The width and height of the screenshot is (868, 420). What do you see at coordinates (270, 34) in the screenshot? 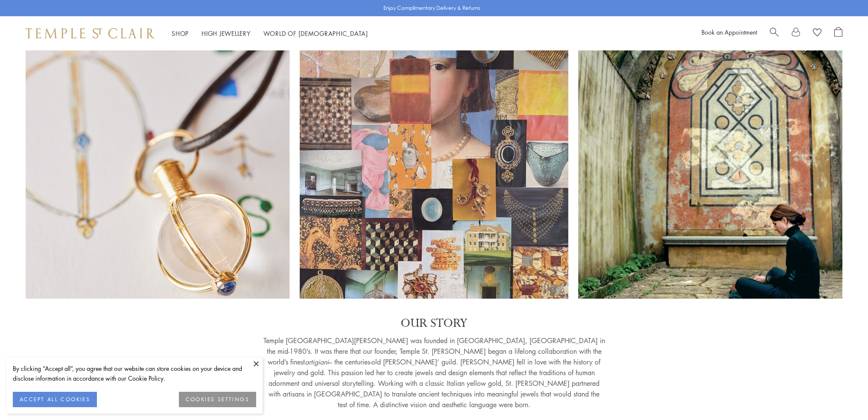
I see `nav: Main navigation` at bounding box center [270, 34].